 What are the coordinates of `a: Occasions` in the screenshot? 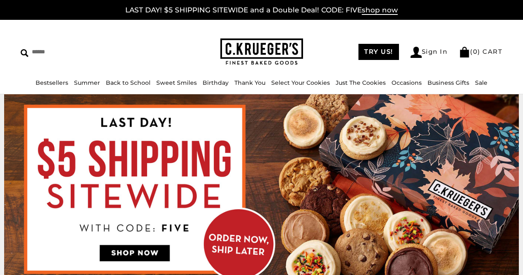 It's located at (406, 83).